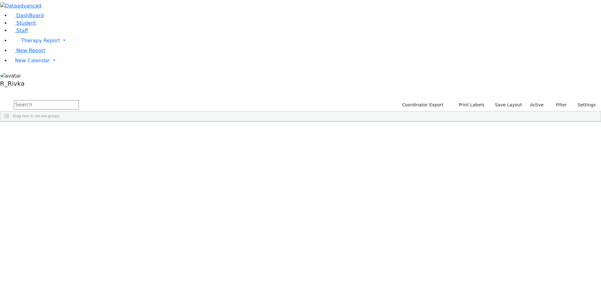 This screenshot has height=285, width=601. Describe the element at coordinates (46, 105) in the screenshot. I see `input: Search` at that location.